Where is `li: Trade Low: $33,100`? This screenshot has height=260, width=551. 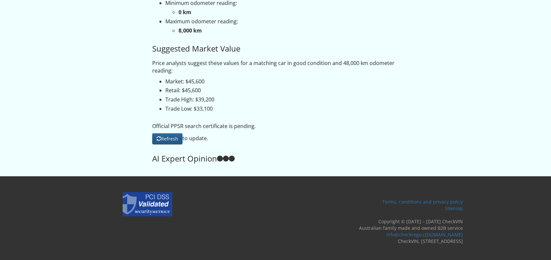
li: Trade Low: $33,100 is located at coordinates (282, 109).